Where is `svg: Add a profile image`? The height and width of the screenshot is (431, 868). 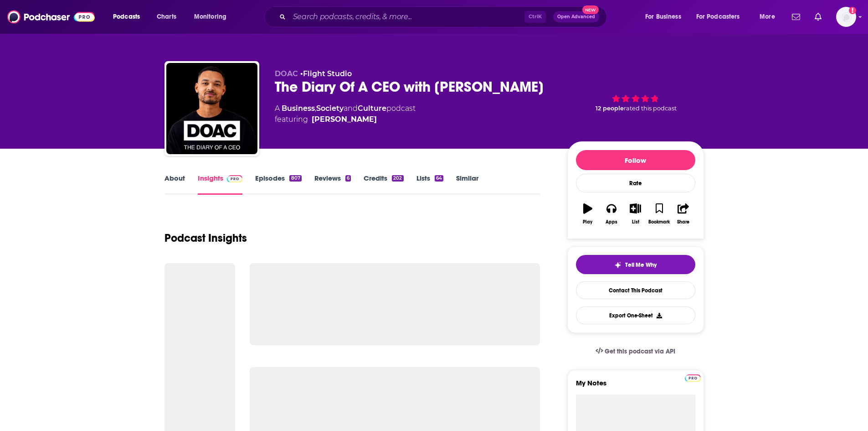 svg: Add a profile image is located at coordinates (852, 10).